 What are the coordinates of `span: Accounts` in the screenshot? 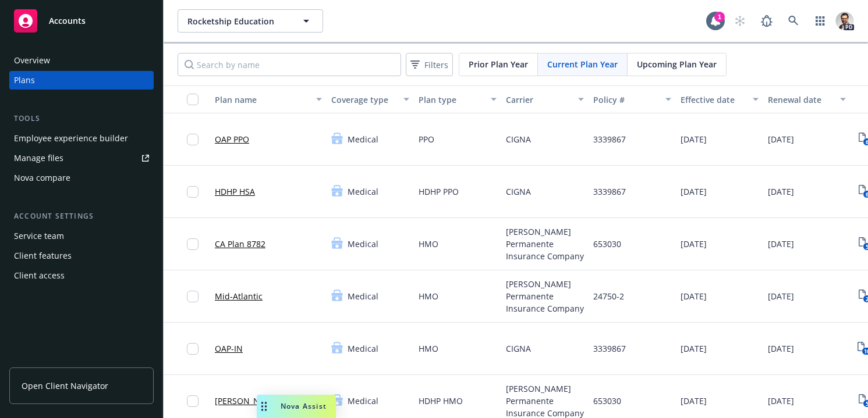 It's located at (67, 21).